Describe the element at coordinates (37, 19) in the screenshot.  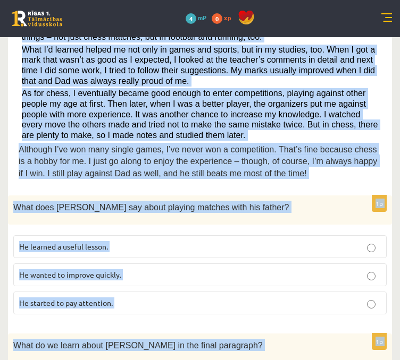
I see `a: Rīgas 1. Tālmācības vidusskola` at that location.